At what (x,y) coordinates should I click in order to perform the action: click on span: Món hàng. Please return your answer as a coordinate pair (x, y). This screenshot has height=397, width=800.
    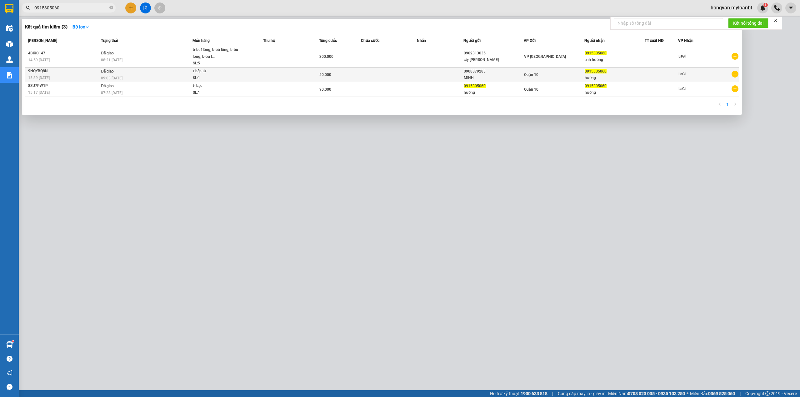
    Looking at the image, I should click on (201, 41).